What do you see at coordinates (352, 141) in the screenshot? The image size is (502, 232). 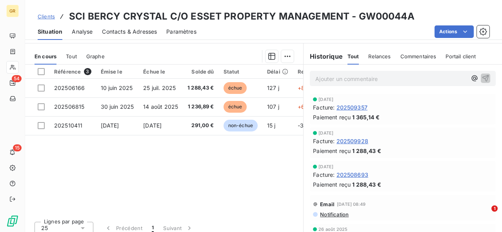 I see `span: 202509928` at bounding box center [352, 141].